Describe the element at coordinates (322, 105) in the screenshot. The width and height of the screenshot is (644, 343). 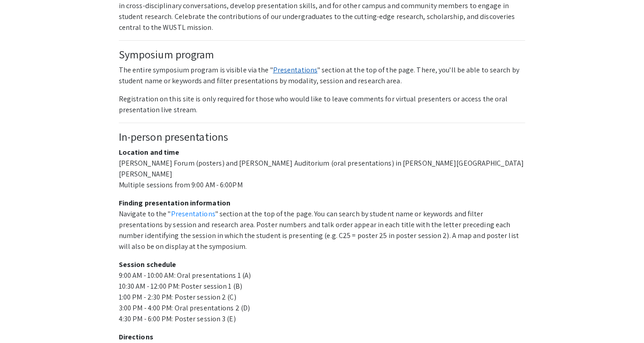
I see `p: Registration on this site is only required for those who would like to leave comments for virtual...` at that location.